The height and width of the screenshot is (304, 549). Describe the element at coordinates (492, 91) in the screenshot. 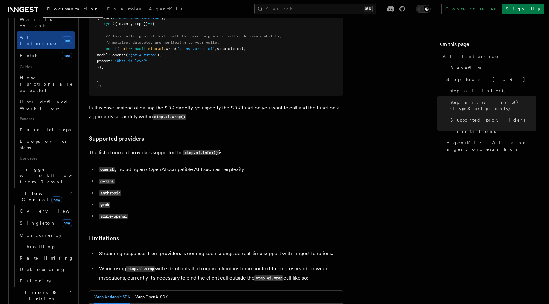

I see `a: step.ai.infer()` at that location.